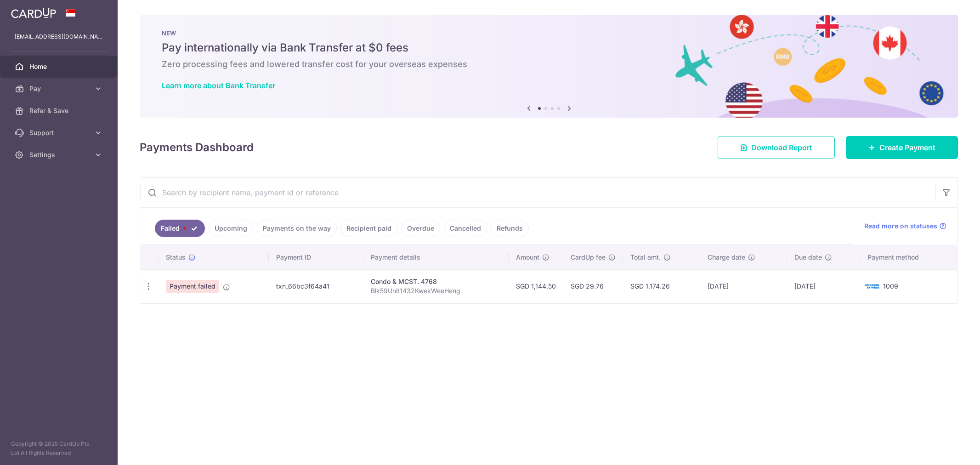  What do you see at coordinates (60, 111) in the screenshot?
I see `span: Refer & Save` at bounding box center [60, 111].